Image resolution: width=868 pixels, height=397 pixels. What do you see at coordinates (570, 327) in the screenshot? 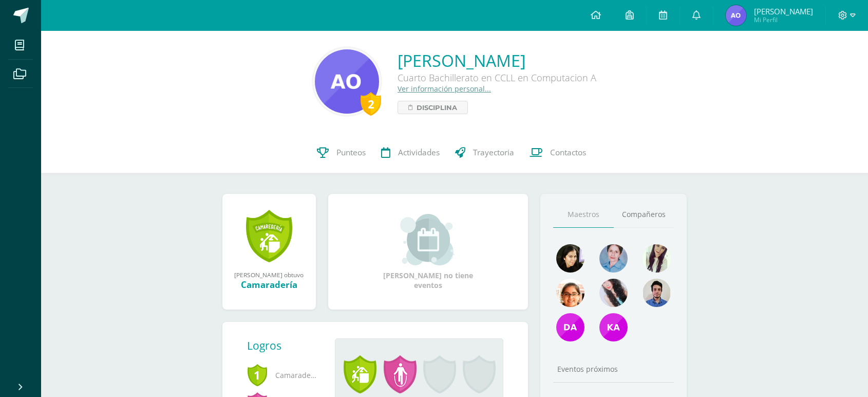
I see `img: 7c77fd53c8e629aab417004af647256c.png` at bounding box center [570, 327].